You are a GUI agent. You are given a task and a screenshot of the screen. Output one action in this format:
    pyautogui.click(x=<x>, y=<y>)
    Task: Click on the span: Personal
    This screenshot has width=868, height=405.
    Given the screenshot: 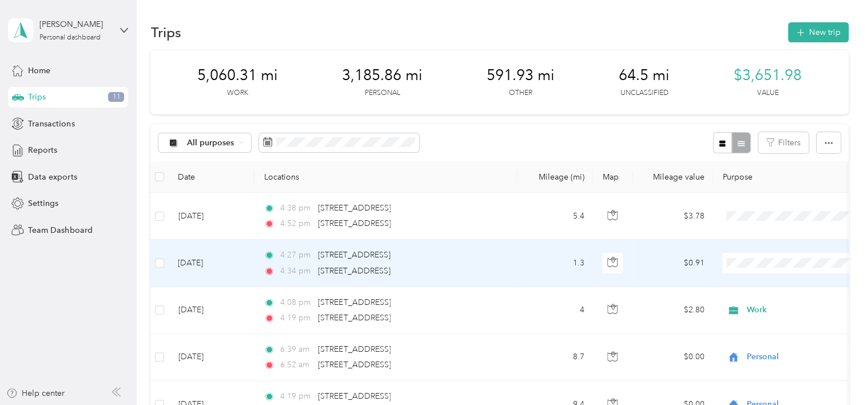 What is the action you would take?
    pyautogui.click(x=799, y=358)
    